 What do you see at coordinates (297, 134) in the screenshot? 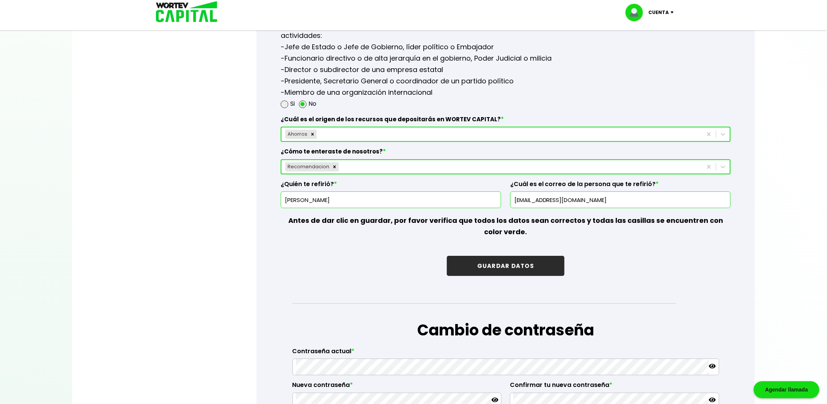
I see `div: Ahorros` at bounding box center [297, 134].